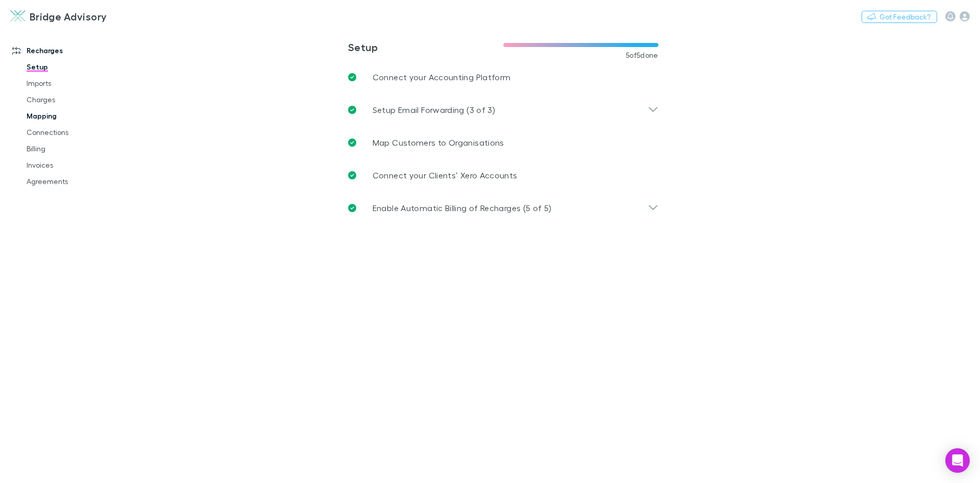 The width and height of the screenshot is (980, 483). Describe the element at coordinates (503, 77) in the screenshot. I see `a: Connect your Accounting Platform` at that location.